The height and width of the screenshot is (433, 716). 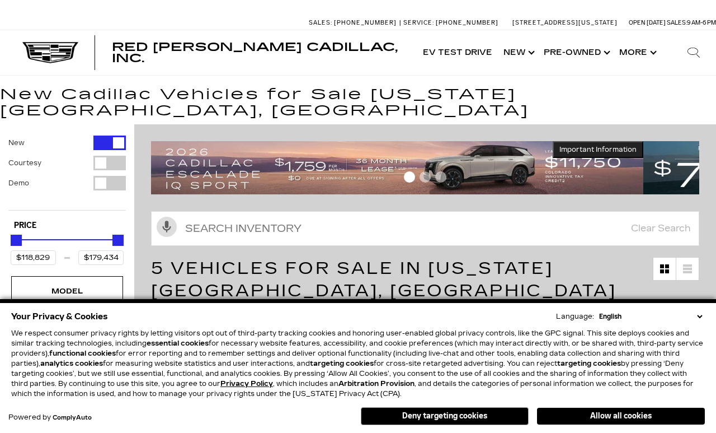 I want to click on button: Deny targeting cookies, so click(x=445, y=416).